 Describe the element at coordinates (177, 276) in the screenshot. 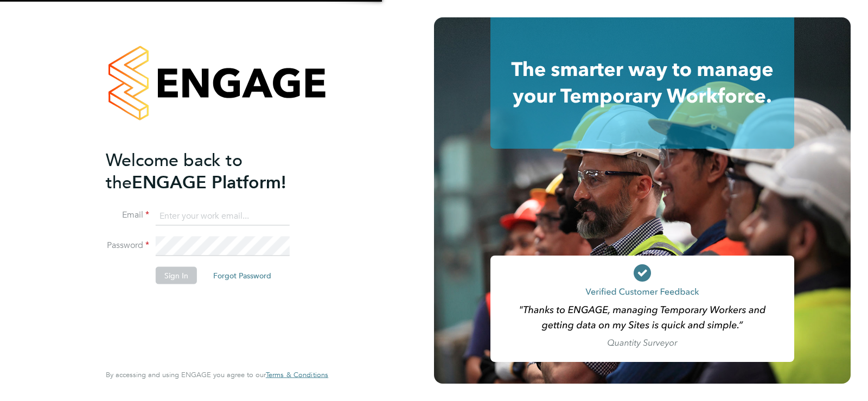

I see `button: Sign In` at that location.